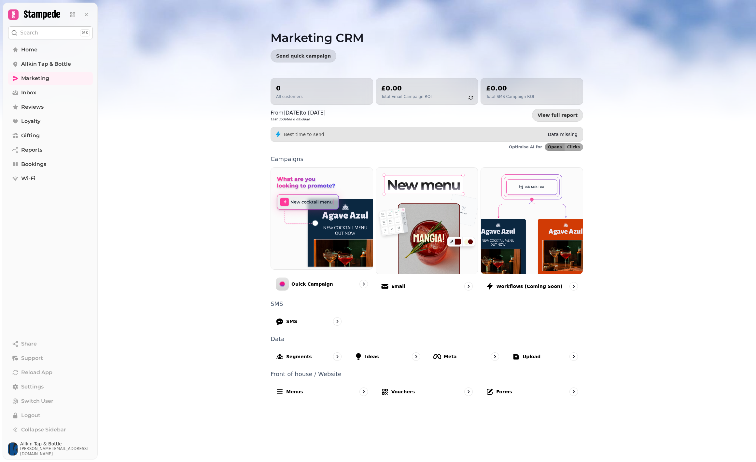 This screenshot has height=462, width=756. I want to click on button: Collapse Sidebar, so click(50, 430).